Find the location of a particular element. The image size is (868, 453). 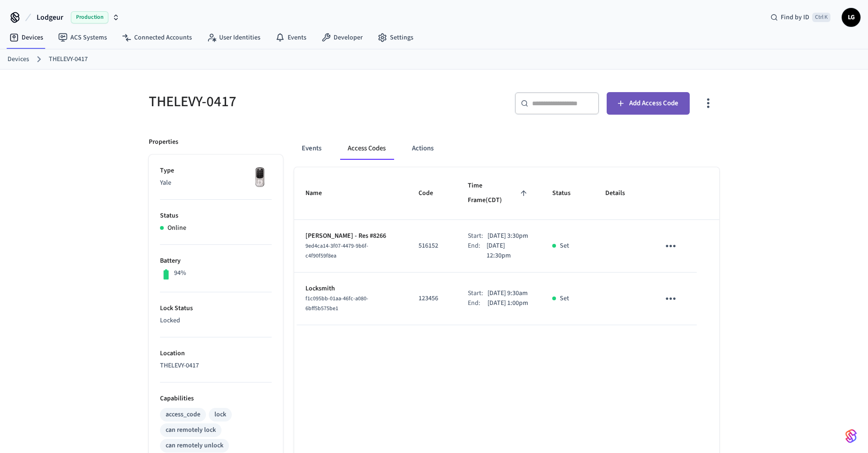

div: ant example is located at coordinates (506, 149).